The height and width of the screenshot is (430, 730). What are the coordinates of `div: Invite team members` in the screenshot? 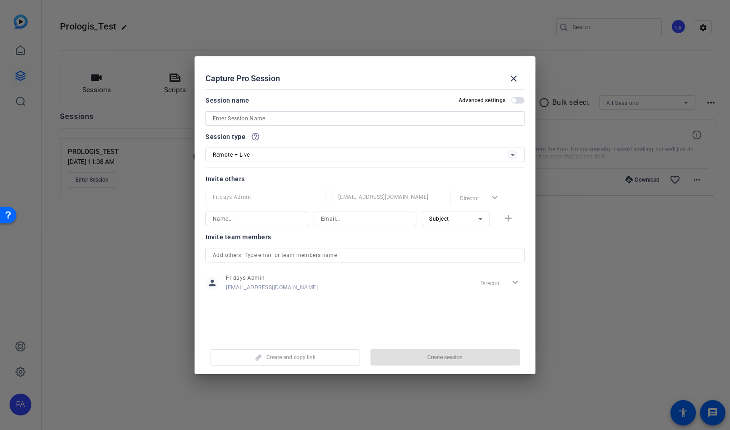 It's located at (365, 237).